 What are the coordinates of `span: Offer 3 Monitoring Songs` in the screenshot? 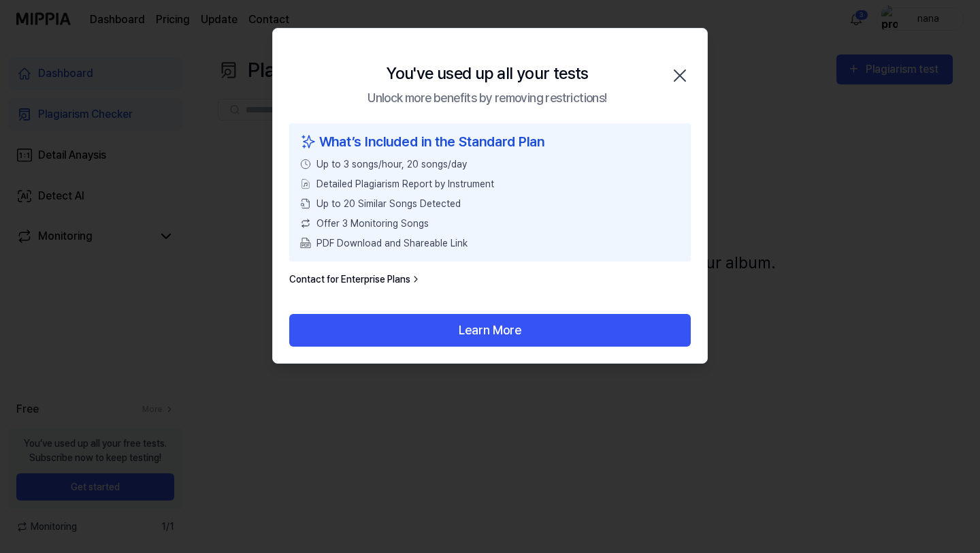 It's located at (372, 223).